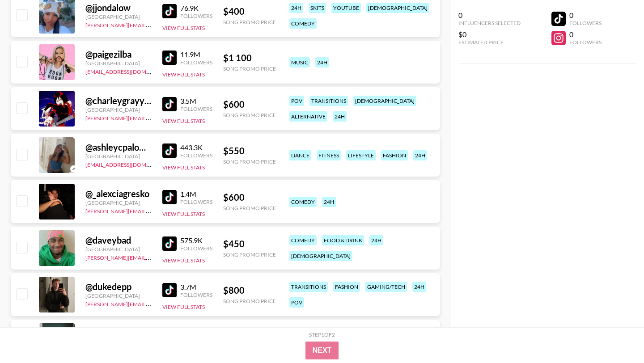 This screenshot has height=363, width=644. Describe the element at coordinates (322, 350) in the screenshot. I see `button: Next` at that location.